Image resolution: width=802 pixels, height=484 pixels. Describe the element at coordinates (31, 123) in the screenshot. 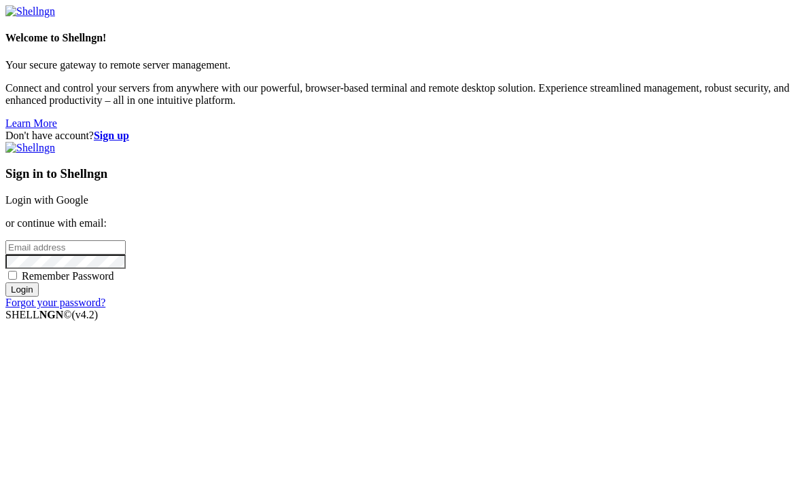

I see `a: Learn More` at that location.